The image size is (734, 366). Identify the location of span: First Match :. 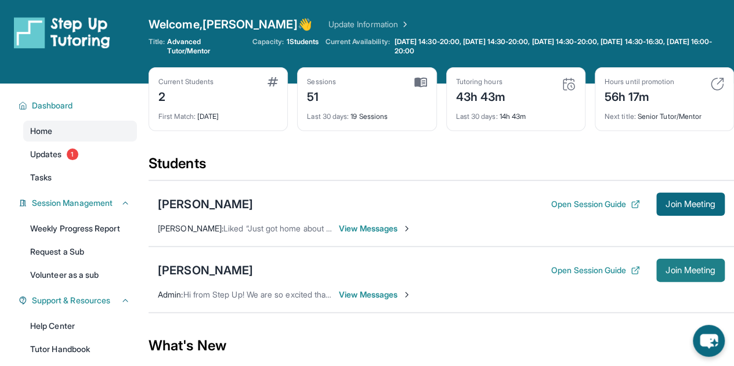
(177, 116).